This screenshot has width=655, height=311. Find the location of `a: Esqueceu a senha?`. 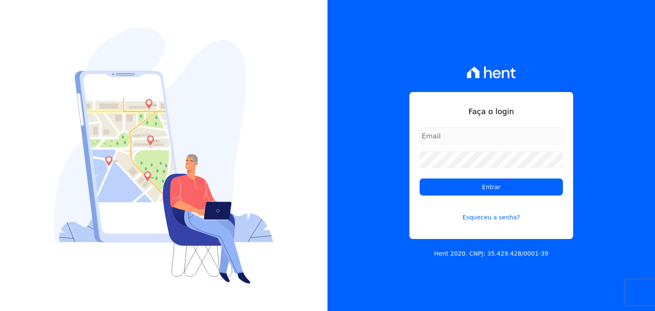

a: Esqueceu a senha? is located at coordinates (491, 212).